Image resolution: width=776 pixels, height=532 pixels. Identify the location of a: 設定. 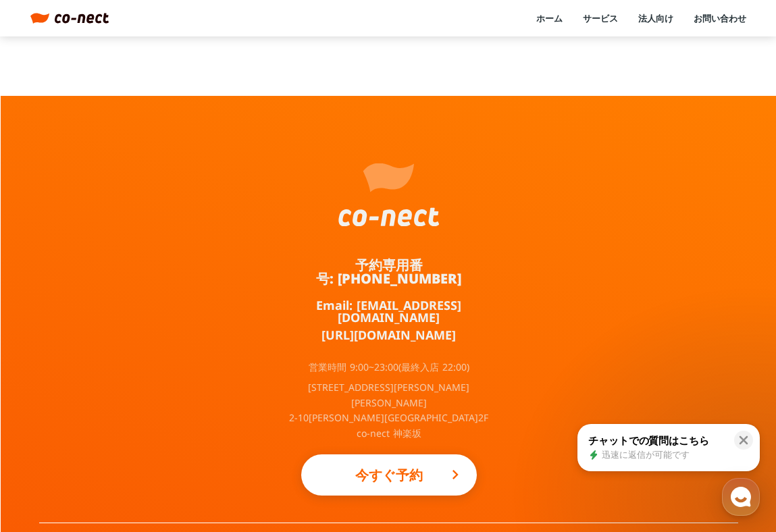
(216, 436).